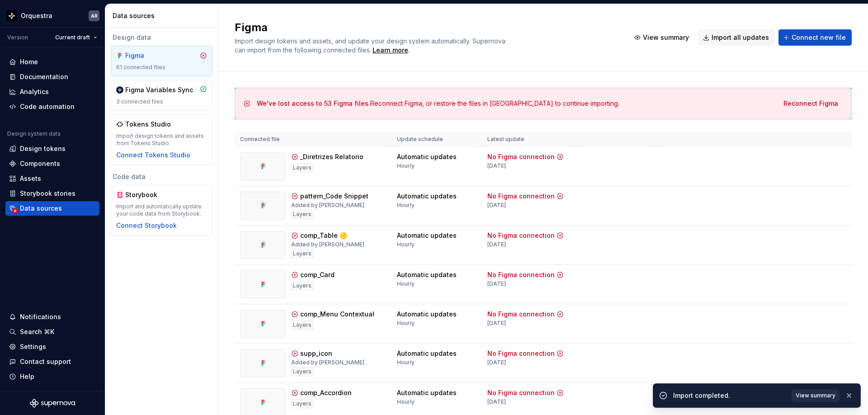 The width and height of the screenshot is (868, 415). Describe the element at coordinates (17, 38) in the screenshot. I see `div: Version` at that location.